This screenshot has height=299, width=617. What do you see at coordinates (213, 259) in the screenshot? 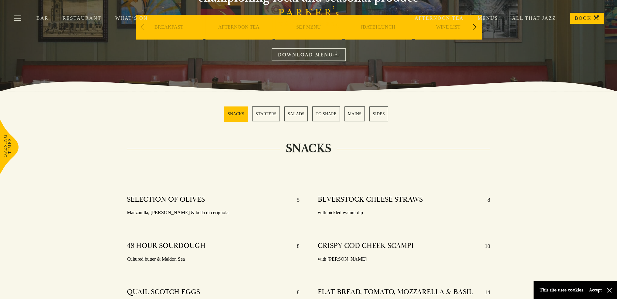
I see `p: Cultured butter & Maldon Sea` at bounding box center [213, 259].